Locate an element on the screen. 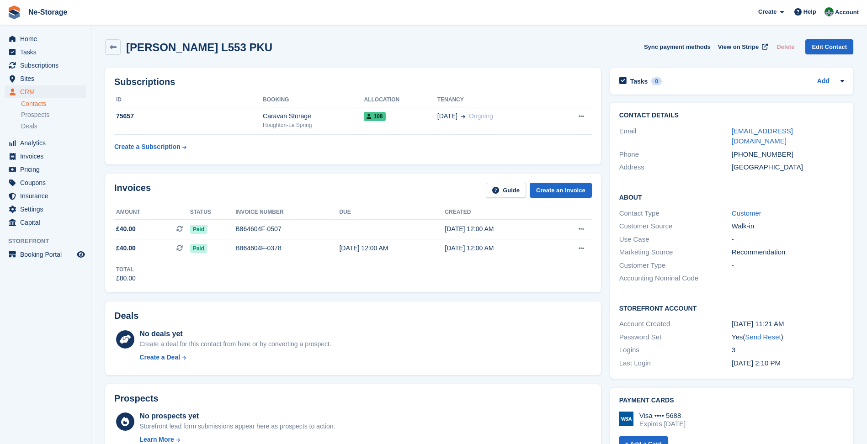 This screenshot has width=867, height=444. a: Edit Contact is located at coordinates (829, 47).